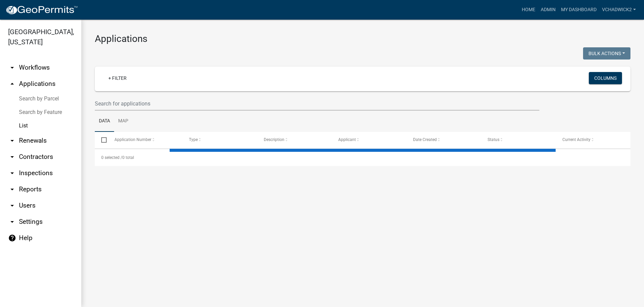 The image size is (644, 307). Describe the element at coordinates (592, 140) in the screenshot. I see `datatable-header-cell: Current Activity` at that location.